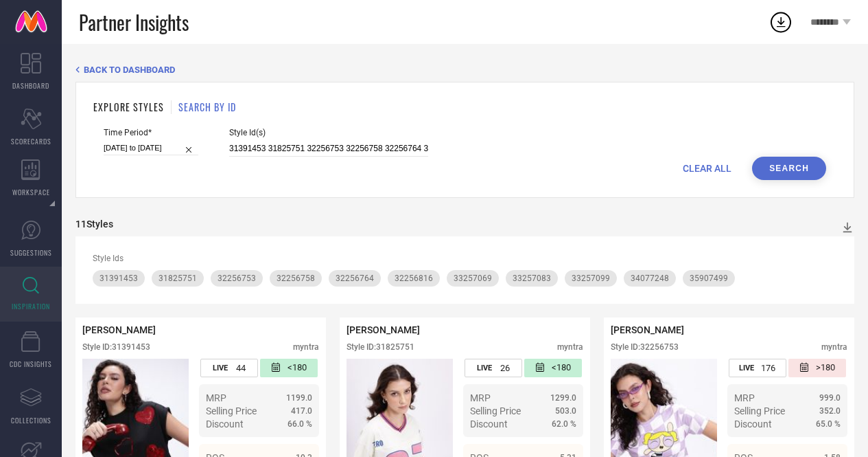  Describe the element at coordinates (706, 168) in the screenshot. I see `span: CLEAR ALL` at that location.